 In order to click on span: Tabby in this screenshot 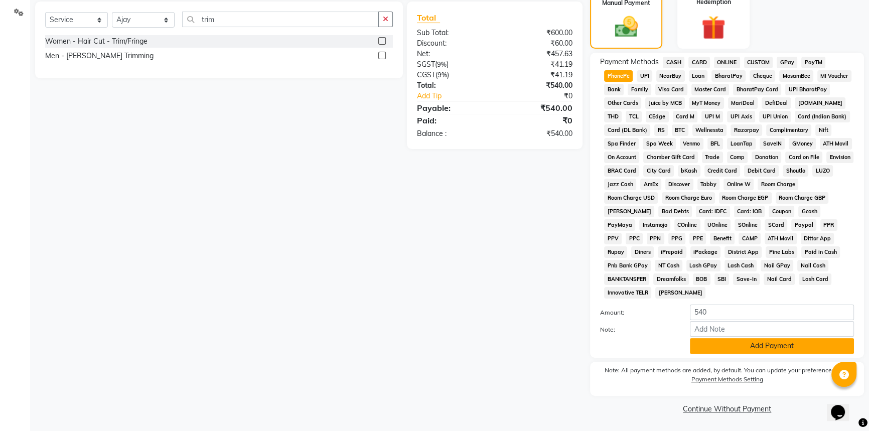, I will do `click(708, 184)`.